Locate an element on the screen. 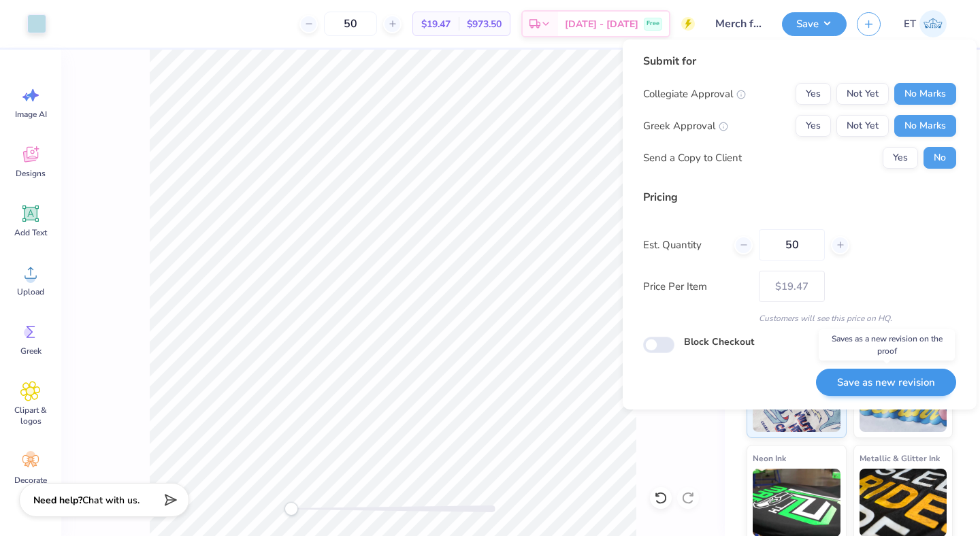  a: ET is located at coordinates (924, 24).